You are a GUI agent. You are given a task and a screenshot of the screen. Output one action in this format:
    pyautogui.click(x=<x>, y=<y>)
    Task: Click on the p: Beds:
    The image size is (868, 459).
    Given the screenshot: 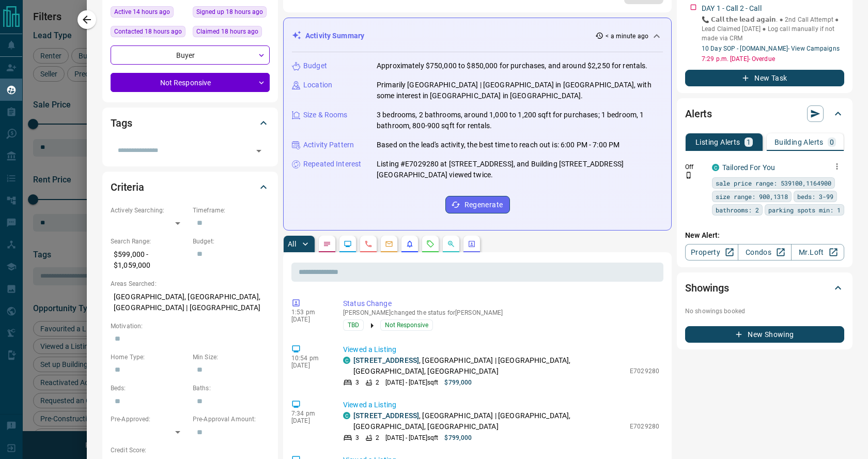 What is the action you would take?
    pyautogui.click(x=149, y=389)
    